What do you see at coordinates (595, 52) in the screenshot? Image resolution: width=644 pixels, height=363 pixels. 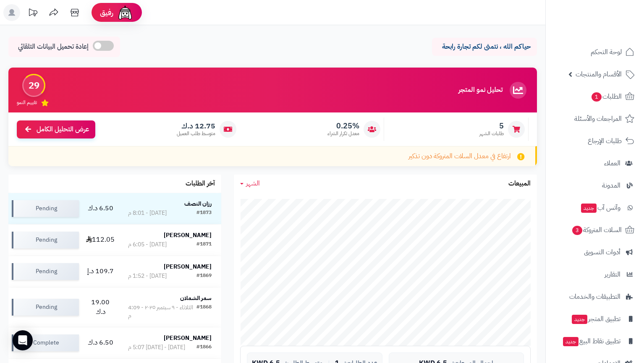 I see `a: لوحة التحكم` at bounding box center [595, 52].